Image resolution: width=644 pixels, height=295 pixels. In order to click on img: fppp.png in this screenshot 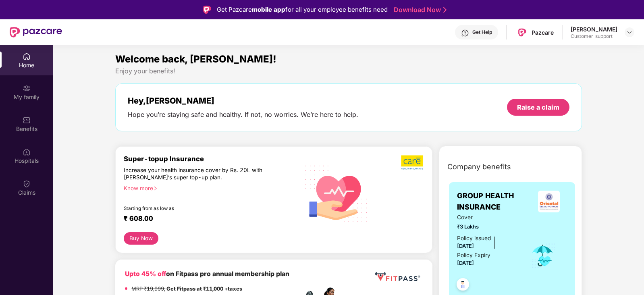, I will do `click(397, 276)`.